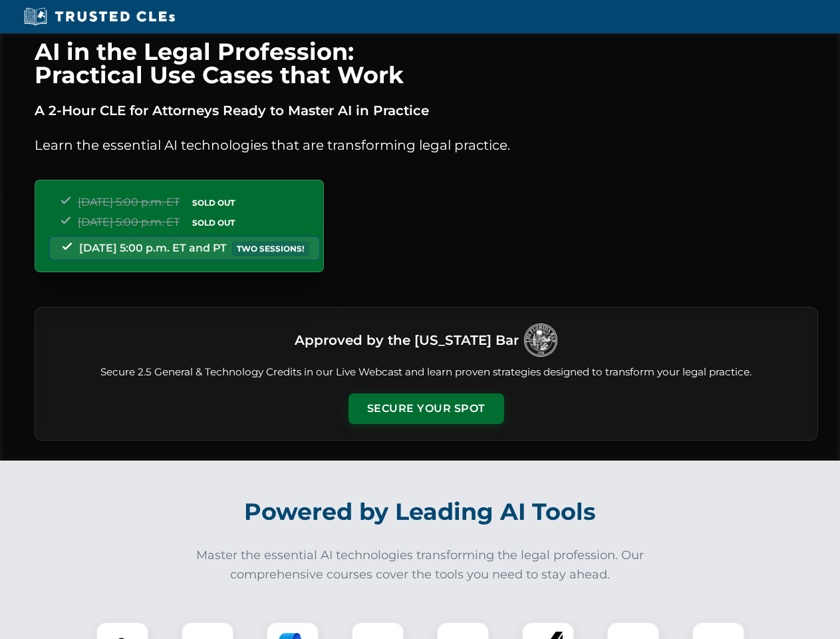  Describe the element at coordinates (420, 565) in the screenshot. I see `p: Master the essential AI technologies transforming the legal profession. Our comprehensive courses...` at that location.